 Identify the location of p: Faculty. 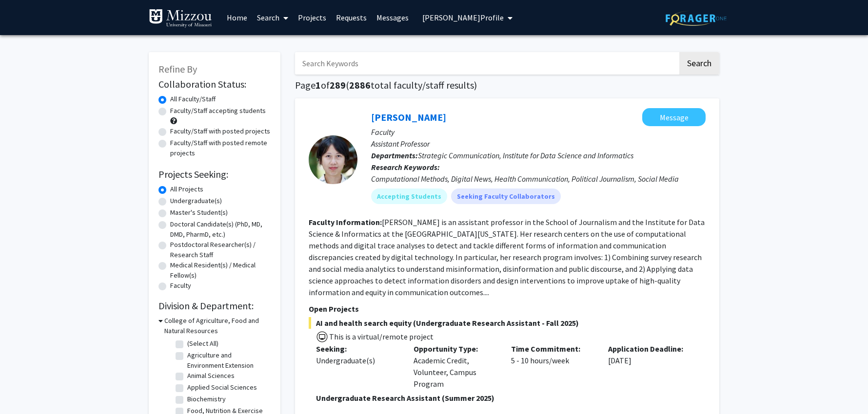
(538, 132).